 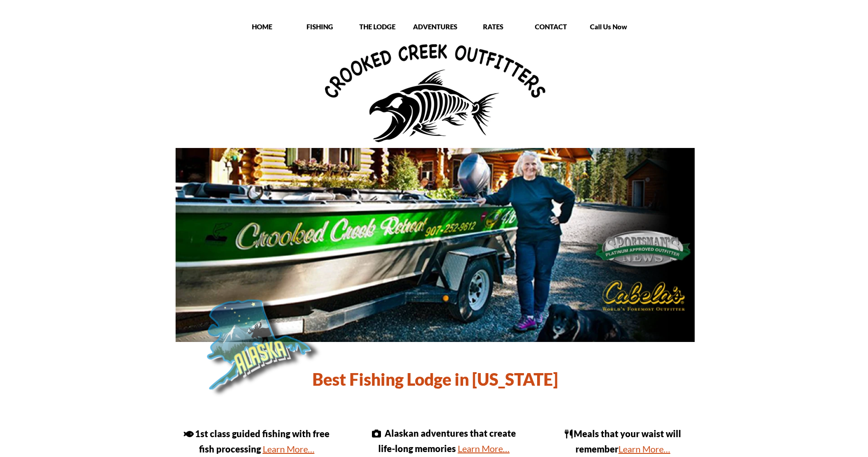 What do you see at coordinates (377, 27) in the screenshot?
I see `p: THE LODGE` at bounding box center [377, 27].